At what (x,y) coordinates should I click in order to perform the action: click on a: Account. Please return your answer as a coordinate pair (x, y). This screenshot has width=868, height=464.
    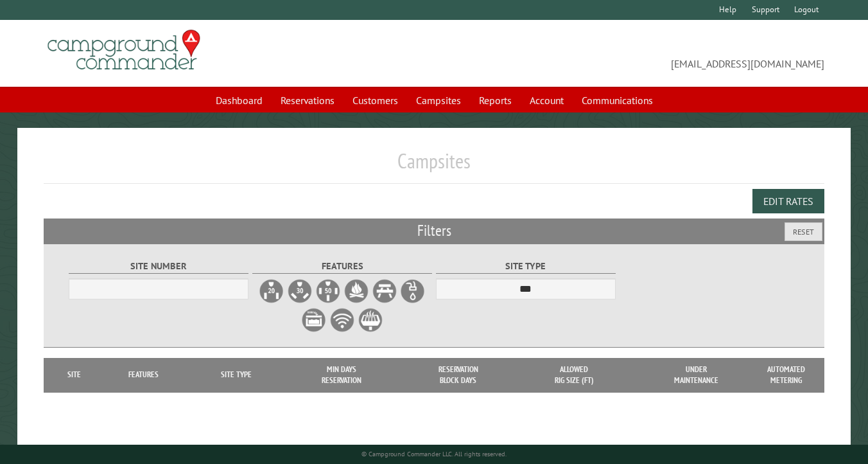
    Looking at the image, I should click on (546, 100).